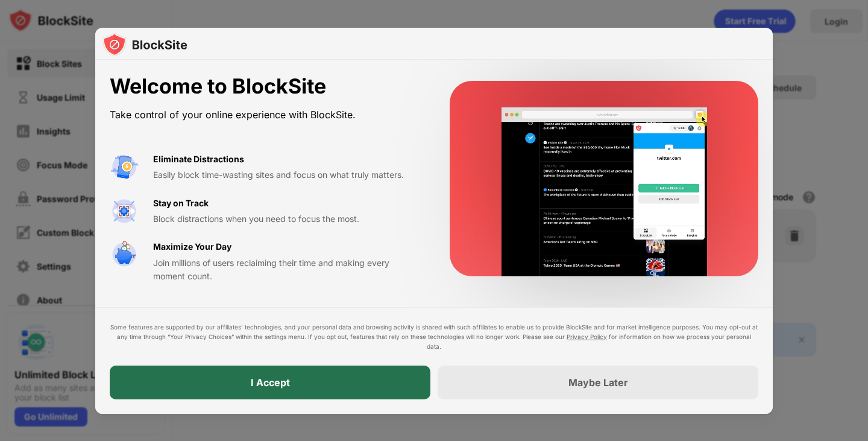 This screenshot has height=441, width=868. Describe the element at coordinates (598, 383) in the screenshot. I see `div: Maybe Later` at that location.